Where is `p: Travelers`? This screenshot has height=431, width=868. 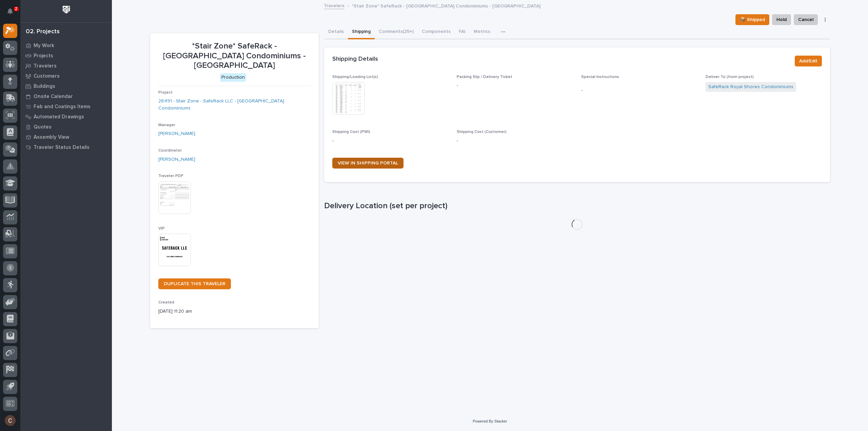 p: Travelers is located at coordinates (45, 66).